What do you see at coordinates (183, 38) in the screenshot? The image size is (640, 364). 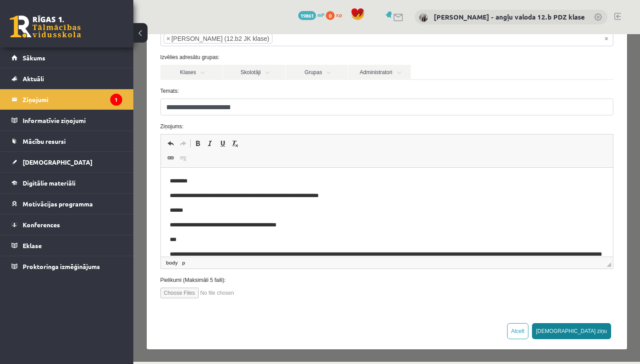 I see `a: Grupas` at bounding box center [183, 38].